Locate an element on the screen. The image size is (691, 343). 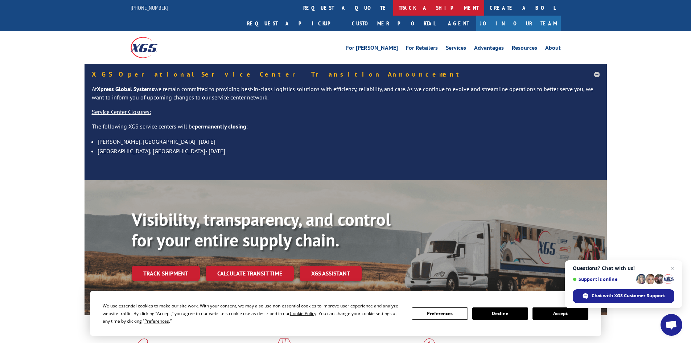
a: Agent is located at coordinates (459, 23).